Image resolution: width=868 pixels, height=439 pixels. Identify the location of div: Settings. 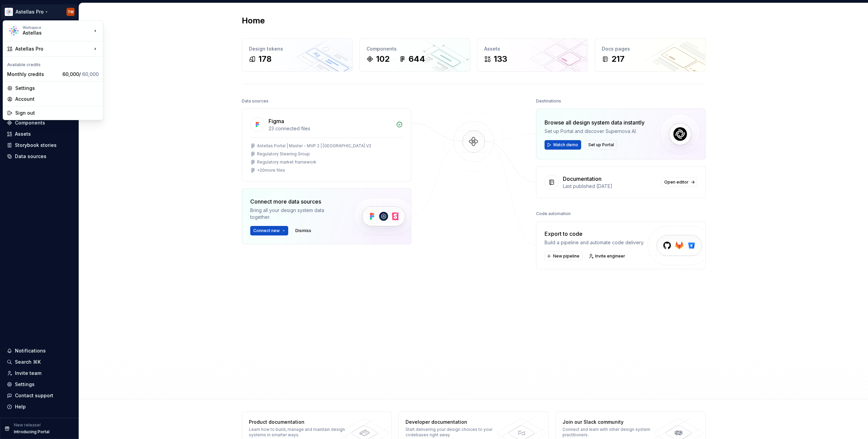
(57, 88).